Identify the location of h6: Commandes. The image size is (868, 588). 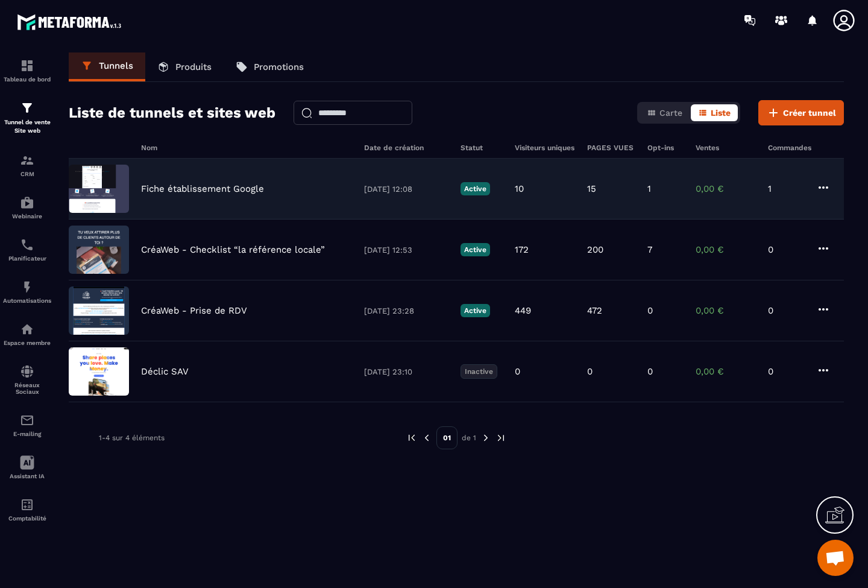
(790, 148).